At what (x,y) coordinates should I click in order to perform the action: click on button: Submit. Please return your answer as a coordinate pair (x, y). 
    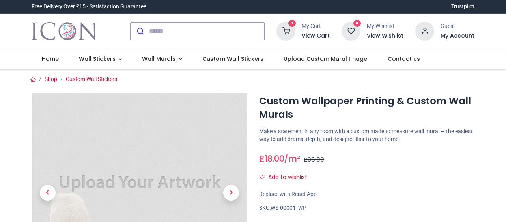
    Looking at the image, I should click on (140, 31).